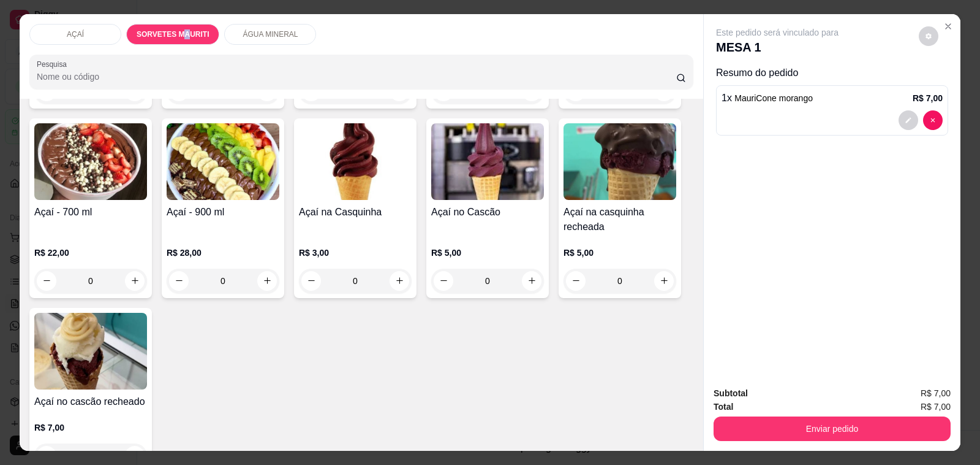 Image resolution: width=980 pixels, height=465 pixels. What do you see at coordinates (724, 406) in the screenshot?
I see `strong: Total` at bounding box center [724, 406].